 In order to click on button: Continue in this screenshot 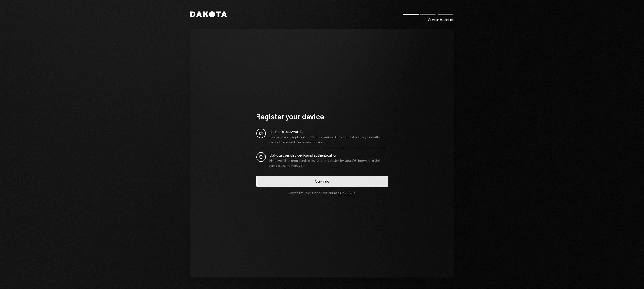, I will do `click(322, 181)`.